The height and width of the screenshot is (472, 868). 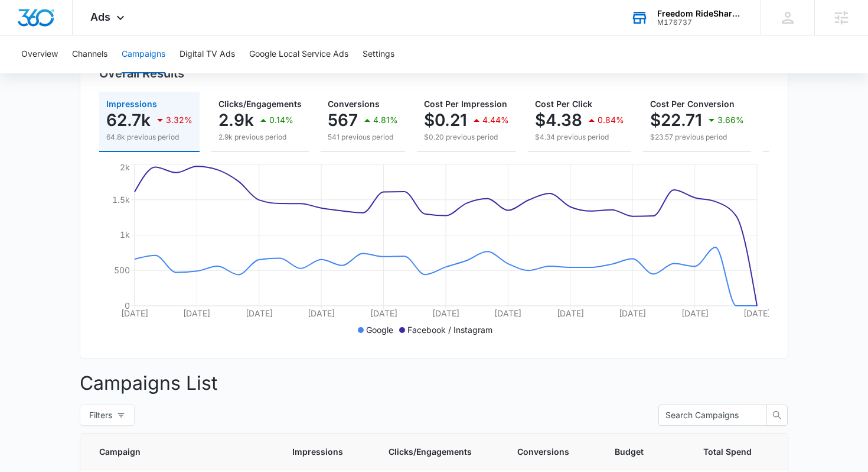 I want to click on p: $0.20 previous period, so click(x=467, y=137).